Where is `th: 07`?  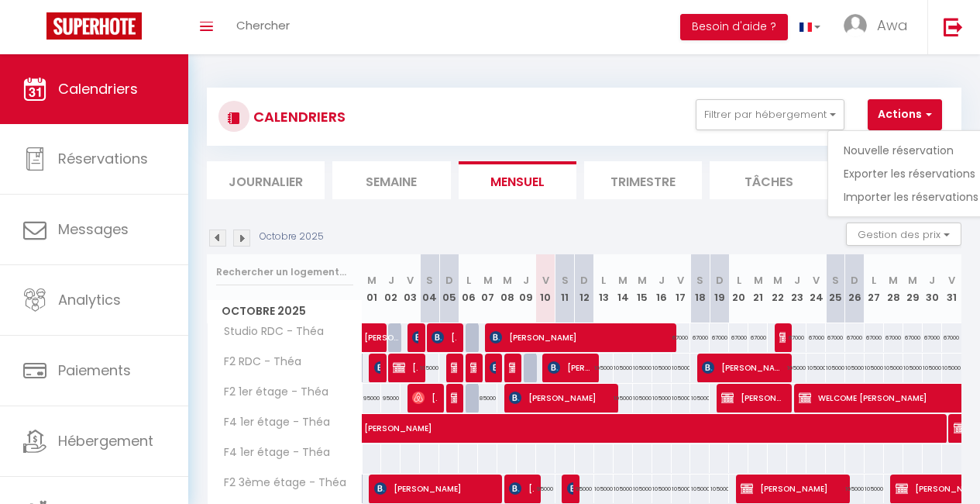 th: 07 is located at coordinates (487, 289).